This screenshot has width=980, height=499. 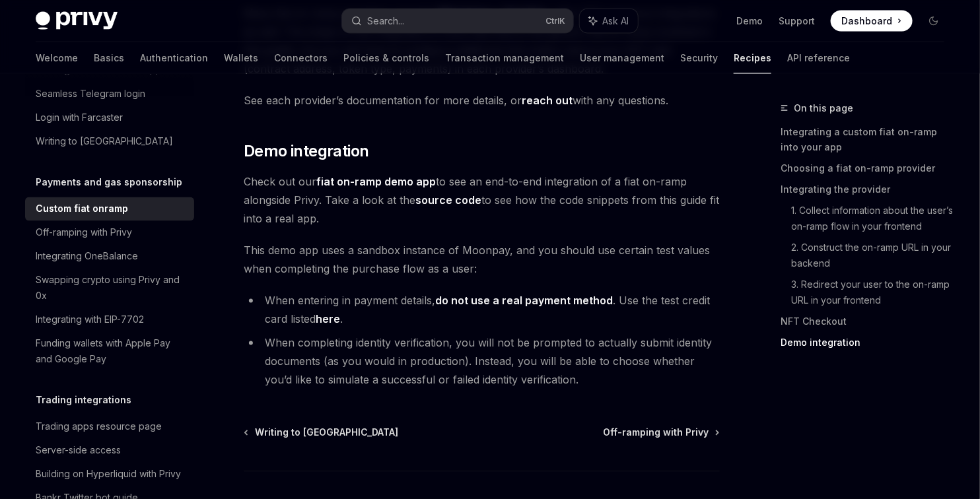 I want to click on a: source code, so click(x=448, y=200).